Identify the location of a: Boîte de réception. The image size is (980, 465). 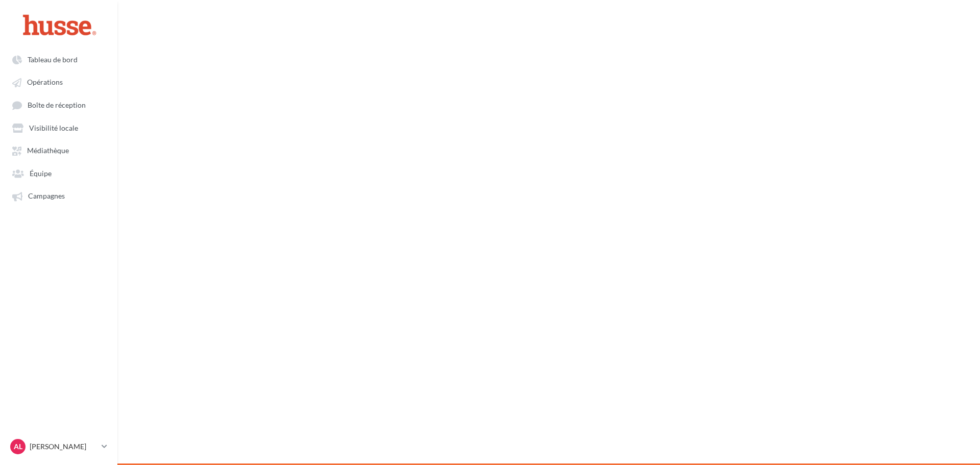
(59, 105).